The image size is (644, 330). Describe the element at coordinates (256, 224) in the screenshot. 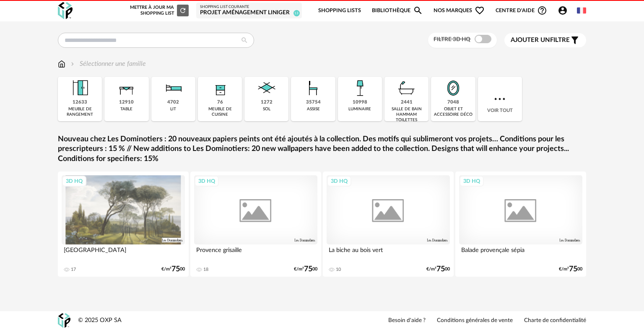

I see `a: 3D HQ Provence grisaille 18 €/m²7500` at that location.